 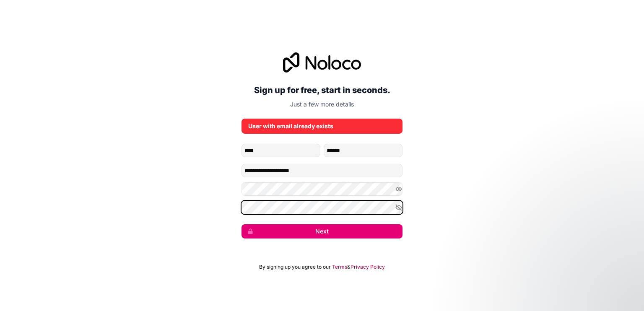 I want to click on div: User with email already exists, so click(x=322, y=126).